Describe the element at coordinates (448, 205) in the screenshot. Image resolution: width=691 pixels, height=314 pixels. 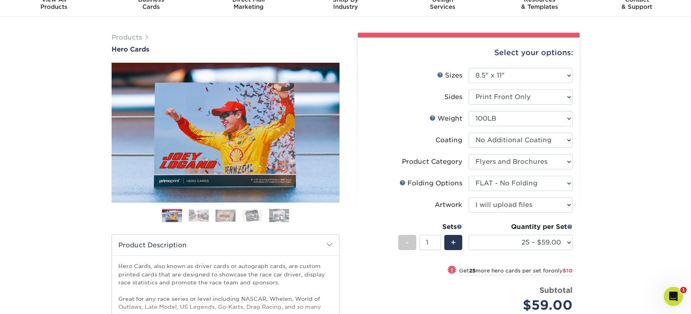
I see `div: Artwork` at that location.